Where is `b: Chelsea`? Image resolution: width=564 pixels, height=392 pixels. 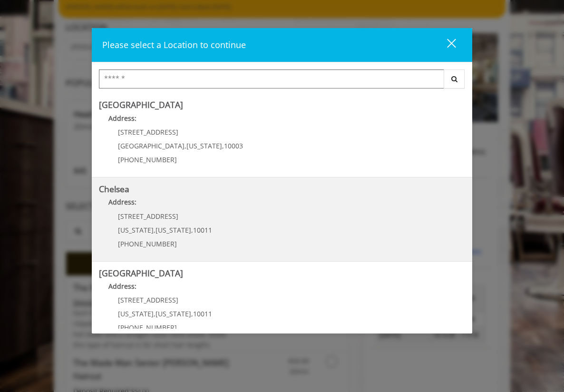
b: Chelsea is located at coordinates (114, 188).